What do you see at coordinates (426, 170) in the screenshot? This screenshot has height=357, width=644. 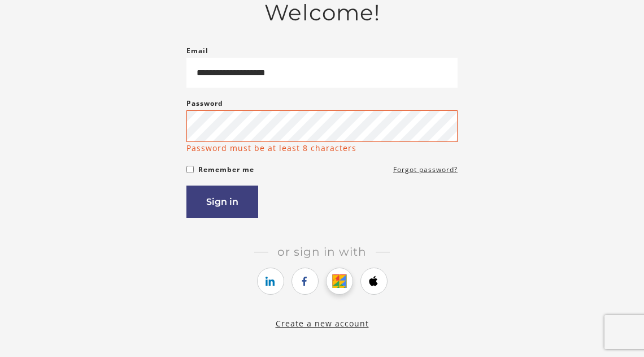 I see `a: Forgot password?` at bounding box center [426, 170].